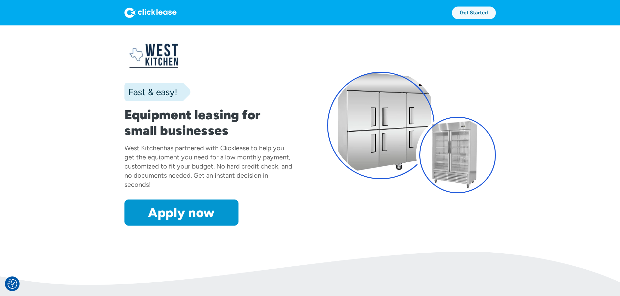 The height and width of the screenshot is (296, 620). What do you see at coordinates (208, 166) in the screenshot?
I see `div: has partnered with Clicklease to help you get the equipment you need for a low monthly payment, c...` at bounding box center [208, 166].